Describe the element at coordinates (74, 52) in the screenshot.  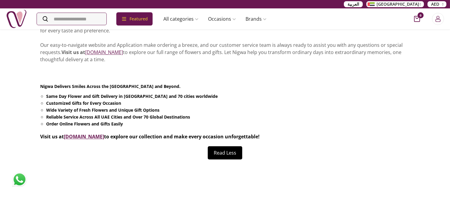
I see `strong: Visit us at` at that location.